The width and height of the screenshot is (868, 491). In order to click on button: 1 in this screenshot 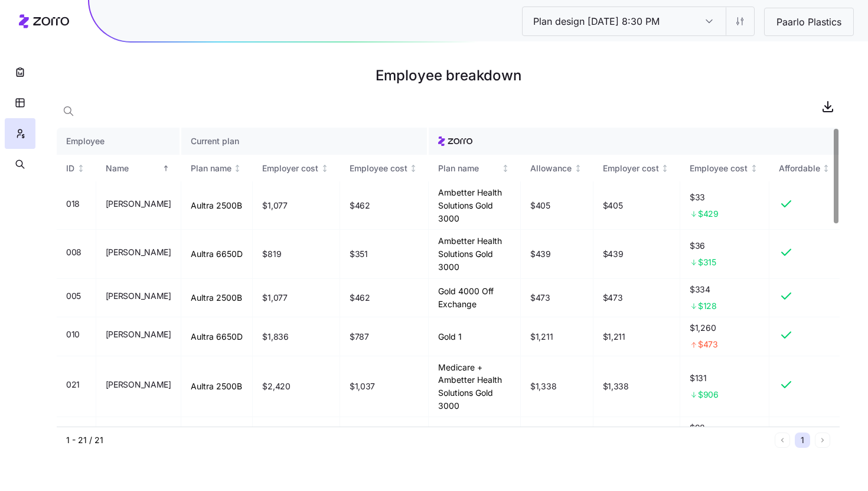, I will do `click(802, 440)`.